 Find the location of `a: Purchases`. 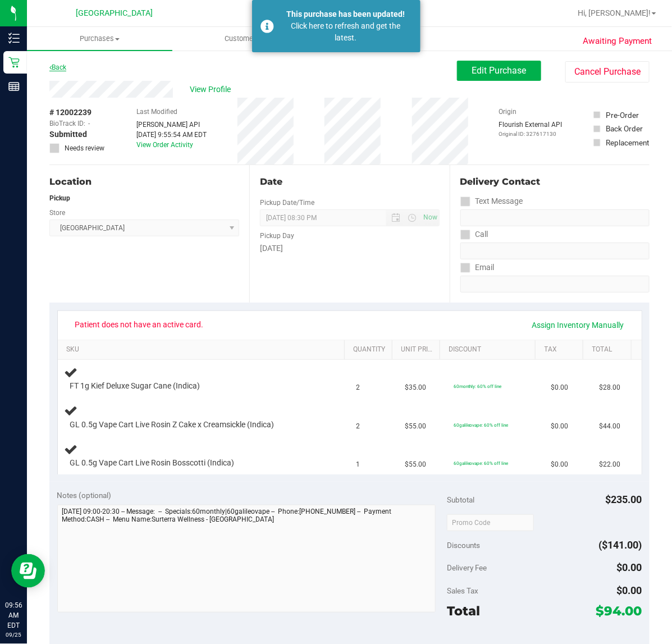

a: Purchases is located at coordinates (99, 39).